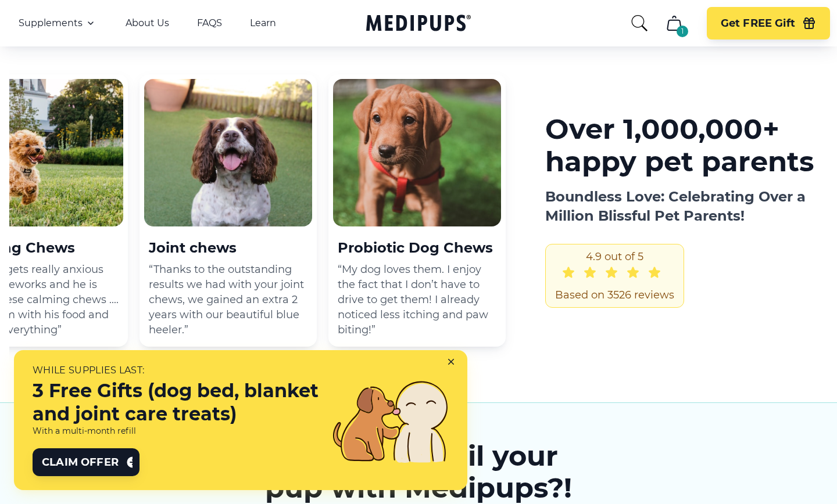  I want to click on h4: Probiotic Dog Chews, so click(417, 248).